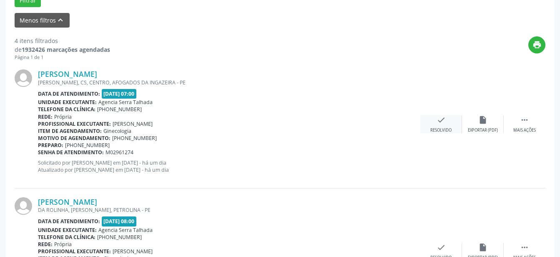 Image resolution: width=560 pixels, height=257 pixels. What do you see at coordinates (441, 130) in the screenshot?
I see `div: Resolvido` at bounding box center [441, 130].